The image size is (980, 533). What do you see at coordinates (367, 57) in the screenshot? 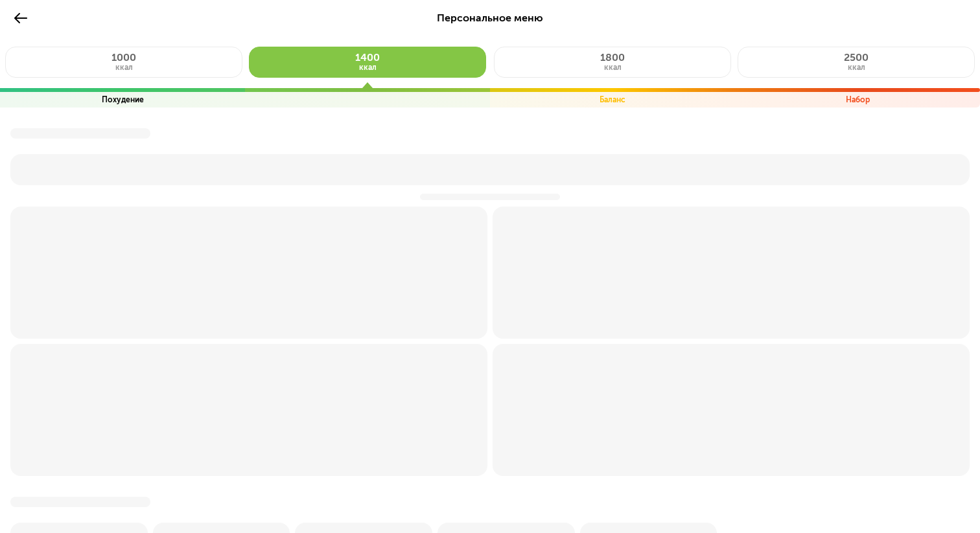
I see `span: 1400` at bounding box center [367, 57].